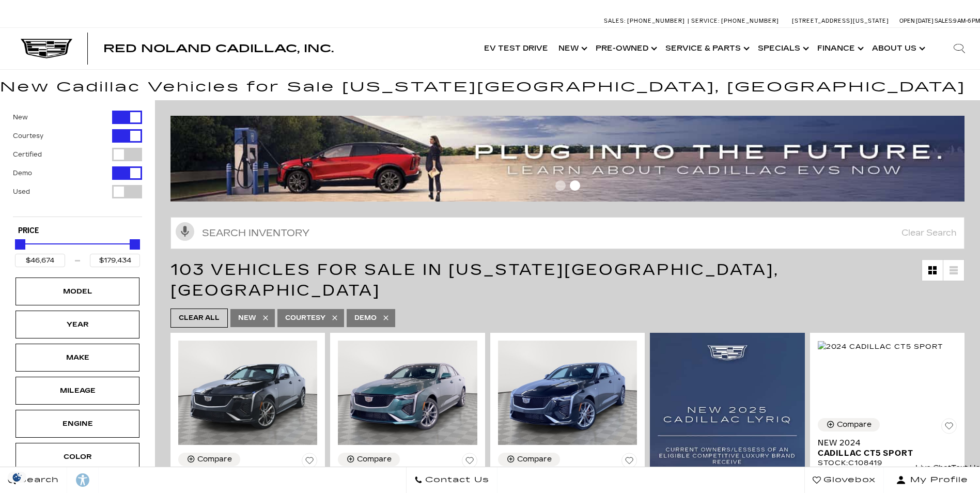 Image resolution: width=980 pixels, height=493 pixels. Describe the element at coordinates (706, 49) in the screenshot. I see `a: Service & Parts` at that location.